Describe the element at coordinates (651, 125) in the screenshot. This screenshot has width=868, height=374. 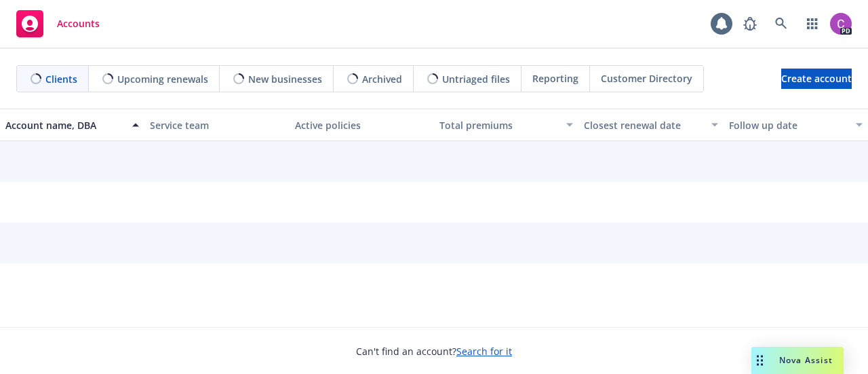
I see `button: Closest renewal date` at that location.